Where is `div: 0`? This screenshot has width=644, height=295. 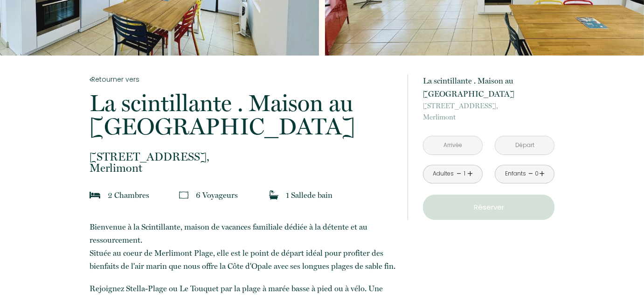 div: 0 is located at coordinates (537, 174).